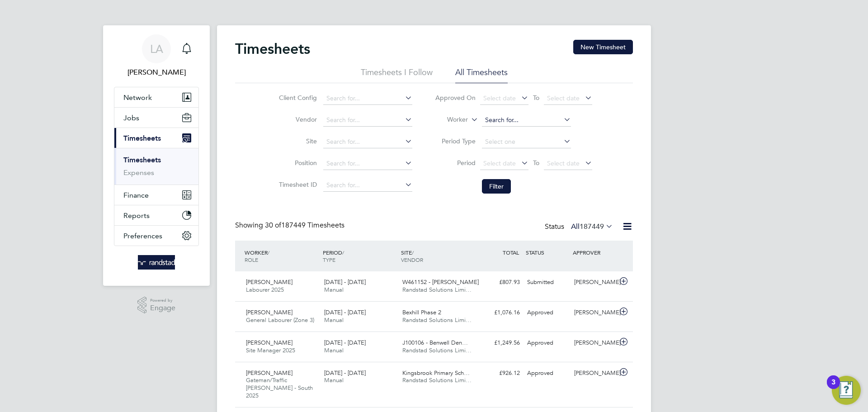  I want to click on span: Lynne Andrews, so click(156, 72).